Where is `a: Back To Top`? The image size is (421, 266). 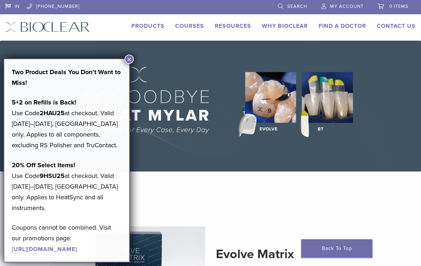 a: Back To Top is located at coordinates (337, 249).